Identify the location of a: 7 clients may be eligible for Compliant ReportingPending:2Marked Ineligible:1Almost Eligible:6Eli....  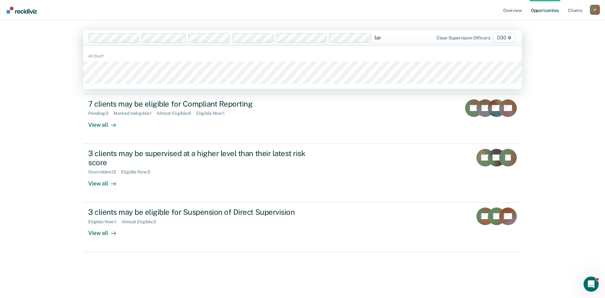
(302, 119).